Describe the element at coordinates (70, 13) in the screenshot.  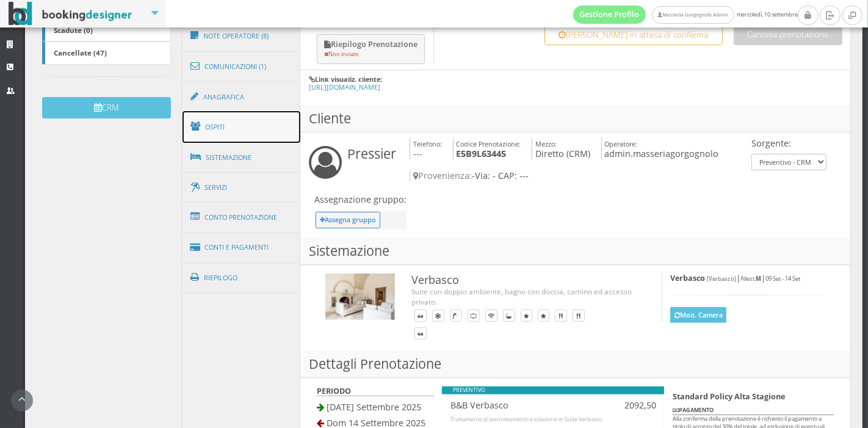
I see `img: BookingDesigner.com` at that location.